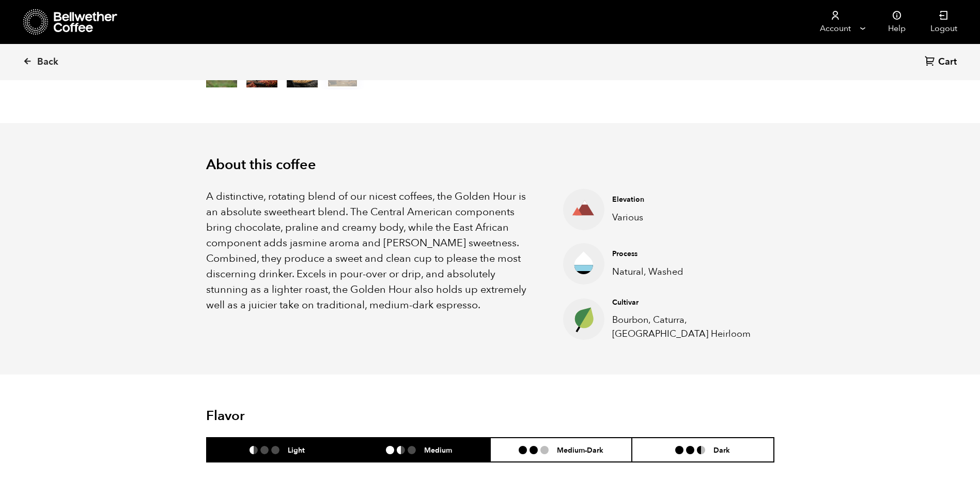 The height and width of the screenshot is (478, 980). What do you see at coordinates (948, 62) in the screenshot?
I see `span: Cart` at bounding box center [948, 62].